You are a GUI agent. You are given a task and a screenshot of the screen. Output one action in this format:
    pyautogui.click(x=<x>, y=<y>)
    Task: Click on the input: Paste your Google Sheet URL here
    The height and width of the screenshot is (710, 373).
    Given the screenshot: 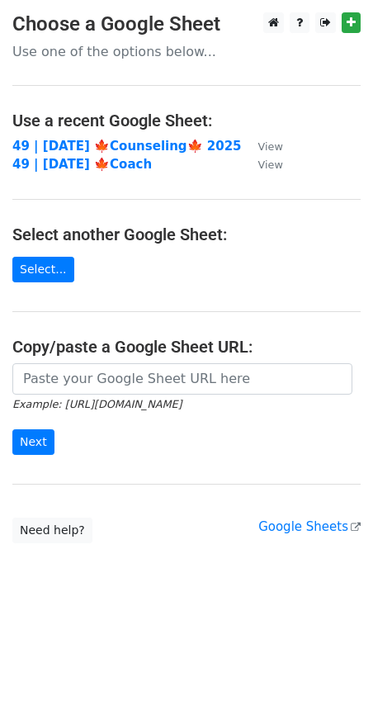 What is the action you would take?
    pyautogui.click(x=183, y=379)
    